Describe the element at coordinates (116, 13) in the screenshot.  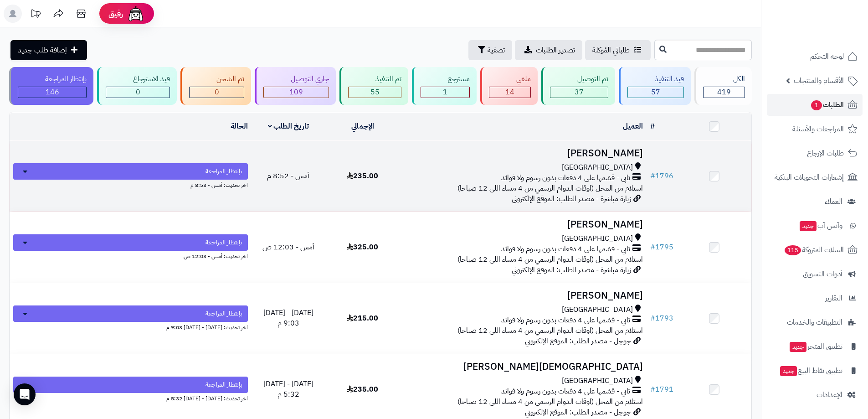
I see `span: رفيق` at that location.